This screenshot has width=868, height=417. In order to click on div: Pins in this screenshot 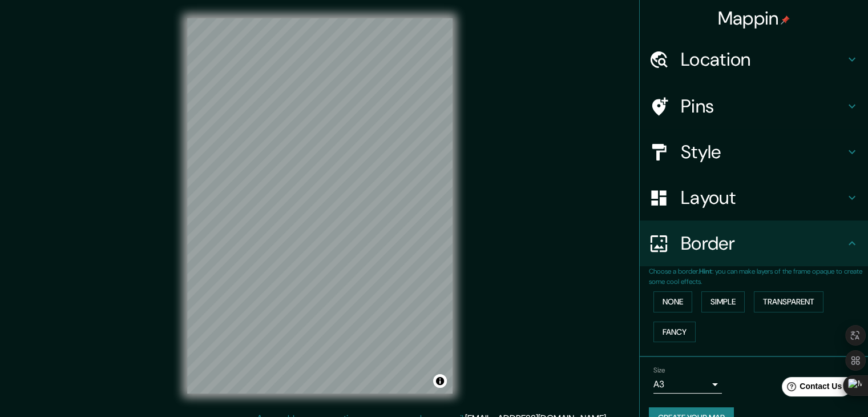, I will do `click(753, 106)`.